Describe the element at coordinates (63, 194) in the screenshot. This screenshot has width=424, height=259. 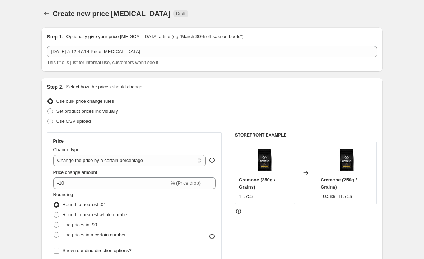
I see `span: Rounding` at that location.